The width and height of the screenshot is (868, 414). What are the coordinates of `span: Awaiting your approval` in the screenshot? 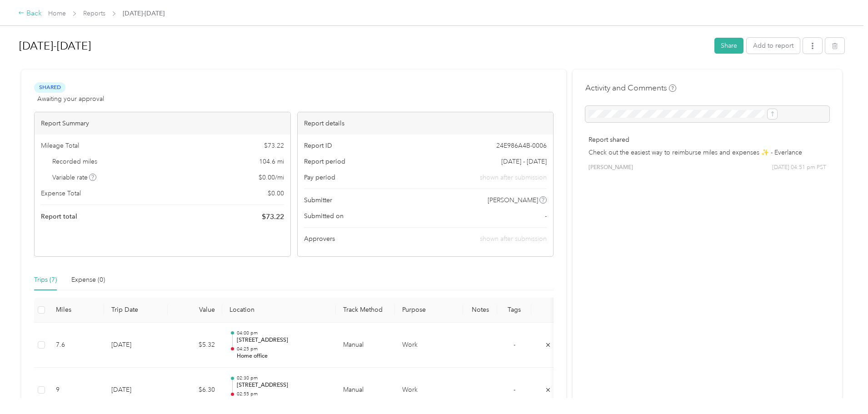 It's located at (70, 99).